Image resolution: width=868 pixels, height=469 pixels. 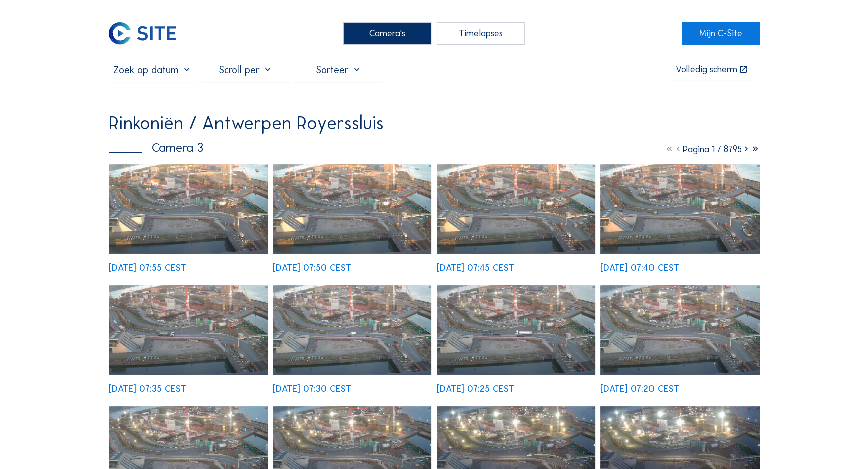 What do you see at coordinates (143, 34) in the screenshot?
I see `img: C-SITE Logo` at bounding box center [143, 34].